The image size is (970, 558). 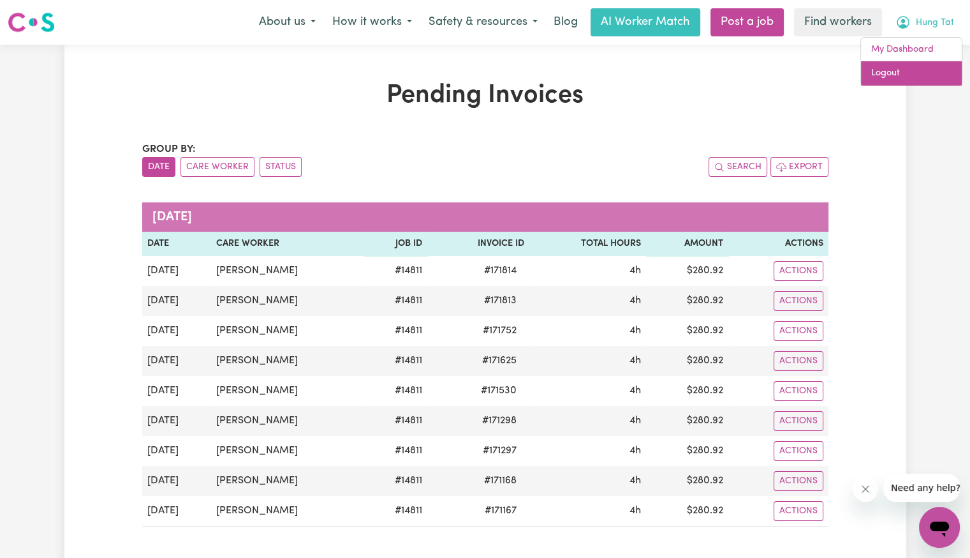 What do you see at coordinates (935, 23) in the screenshot?
I see `span: Hung Tat` at bounding box center [935, 23].